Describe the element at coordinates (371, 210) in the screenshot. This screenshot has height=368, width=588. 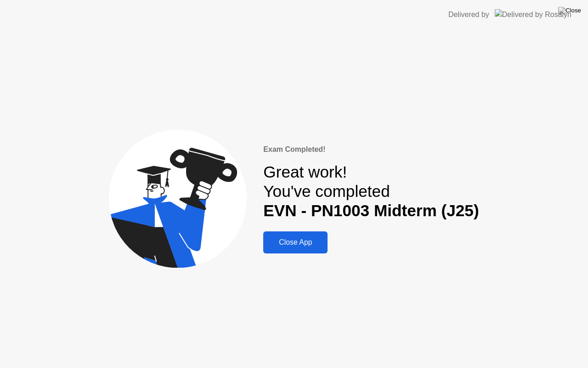
I see `b: EVN - PN1003 Midterm (J25)` at that location.